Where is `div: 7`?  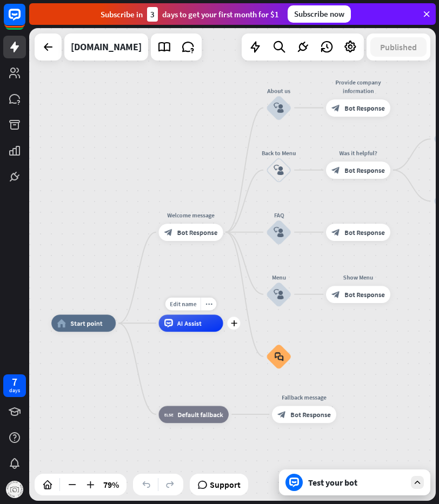
div: 7 is located at coordinates (15, 382).